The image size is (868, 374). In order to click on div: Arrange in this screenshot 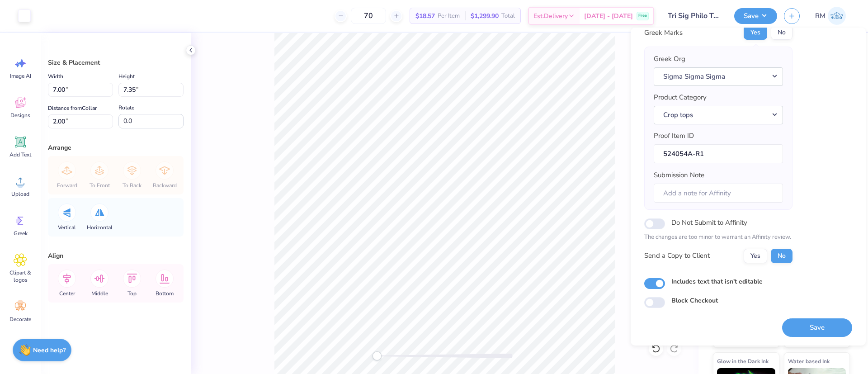, I will do `click(116, 147)`.